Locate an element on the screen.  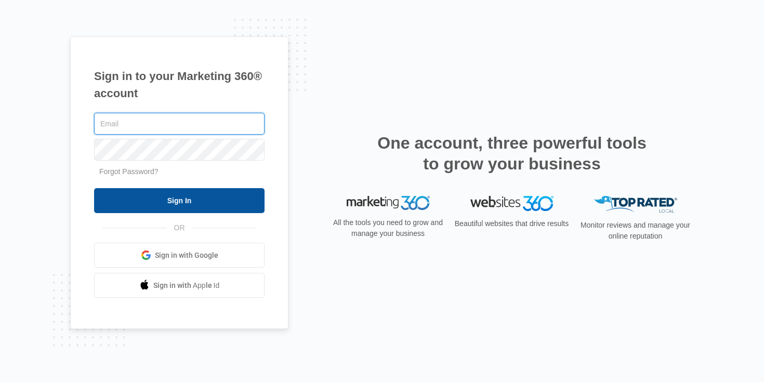
a: Forgot Password? is located at coordinates (129, 172).